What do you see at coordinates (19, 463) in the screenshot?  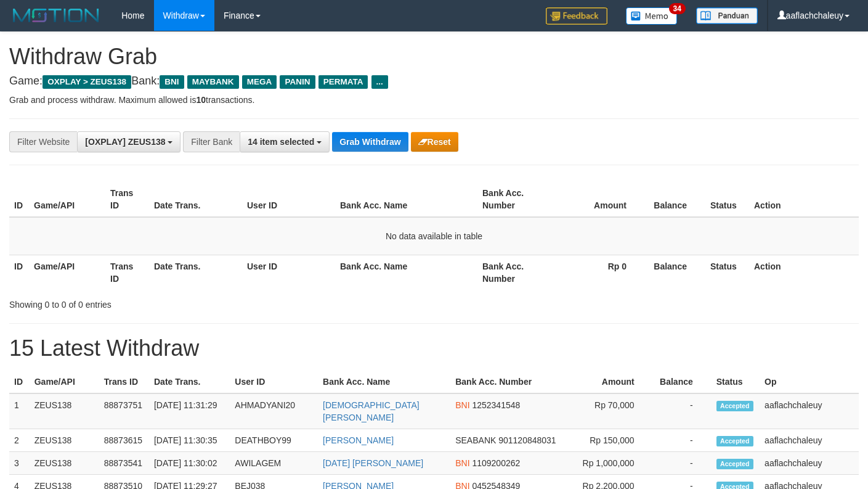 I see `td: 3` at bounding box center [19, 463].